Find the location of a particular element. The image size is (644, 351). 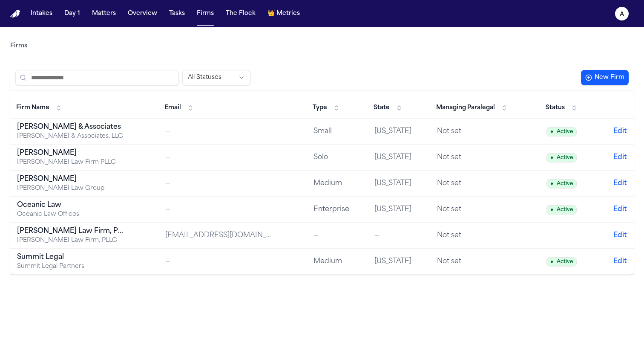

span: Managing Paralegal is located at coordinates (466, 108).